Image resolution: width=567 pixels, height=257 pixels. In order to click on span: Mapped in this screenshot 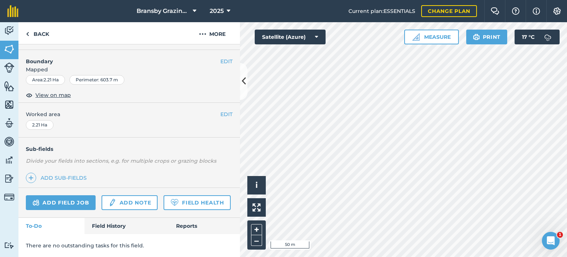, I will do `click(129, 69)`.